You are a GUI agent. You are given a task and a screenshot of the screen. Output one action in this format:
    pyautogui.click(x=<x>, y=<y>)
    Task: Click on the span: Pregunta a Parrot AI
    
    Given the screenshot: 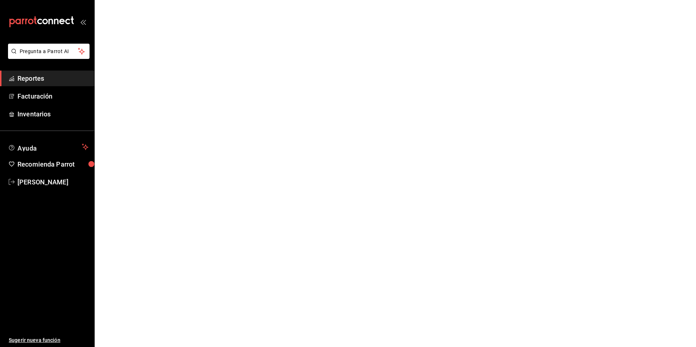 What is the action you would take?
    pyautogui.click(x=49, y=51)
    